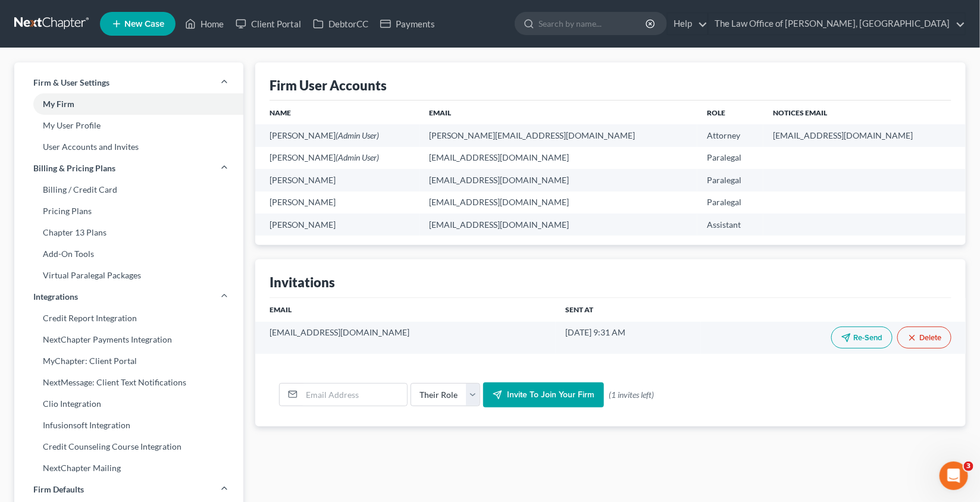  What do you see at coordinates (924, 338) in the screenshot?
I see `button: Delete` at bounding box center [924, 338].